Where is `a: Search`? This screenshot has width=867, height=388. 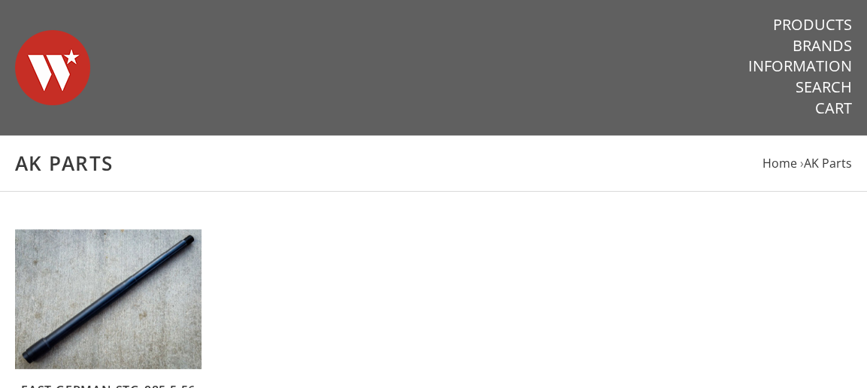 a: Search is located at coordinates (823, 87).